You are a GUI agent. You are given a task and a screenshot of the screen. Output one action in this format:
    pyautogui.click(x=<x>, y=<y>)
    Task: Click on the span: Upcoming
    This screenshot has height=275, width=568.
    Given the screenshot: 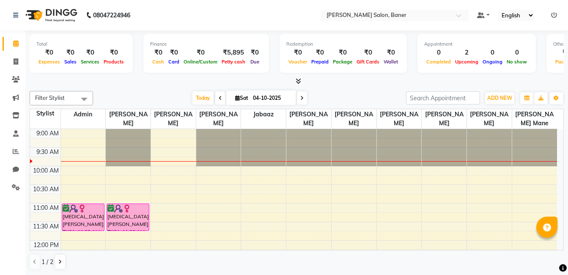 What is the action you would take?
    pyautogui.click(x=466, y=62)
    